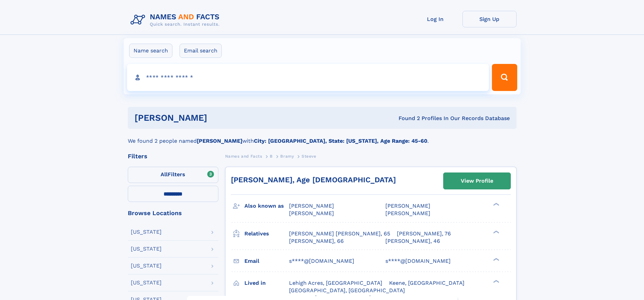  I want to click on div: Browse Locations, so click(173, 213).